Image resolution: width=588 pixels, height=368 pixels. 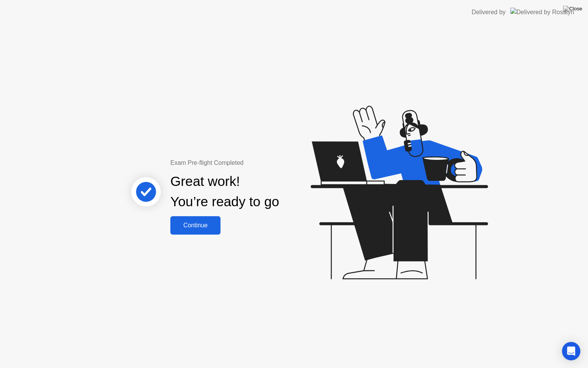 What do you see at coordinates (249, 163) in the screenshot?
I see `div: Exam Pre-flight Completed` at bounding box center [249, 163].